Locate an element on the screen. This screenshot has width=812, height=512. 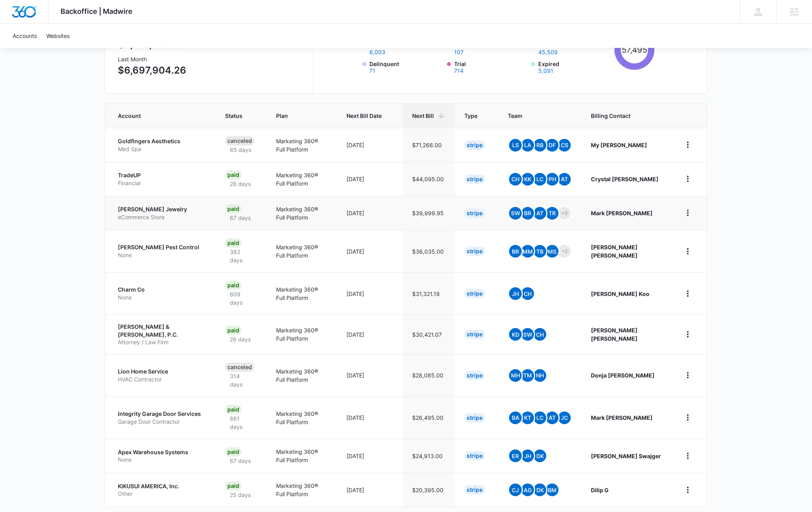
p: eCommerce Store is located at coordinates (162, 217).